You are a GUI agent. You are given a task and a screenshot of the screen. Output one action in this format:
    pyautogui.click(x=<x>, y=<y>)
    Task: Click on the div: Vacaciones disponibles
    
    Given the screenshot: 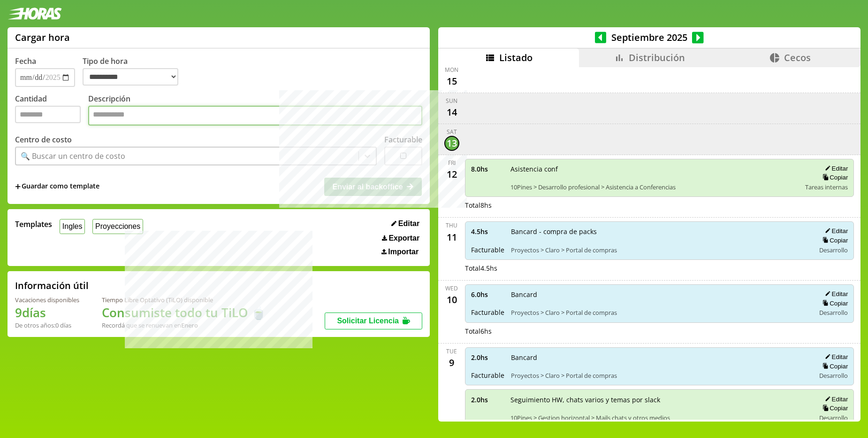 What is the action you would take?
    pyautogui.click(x=47, y=299)
    